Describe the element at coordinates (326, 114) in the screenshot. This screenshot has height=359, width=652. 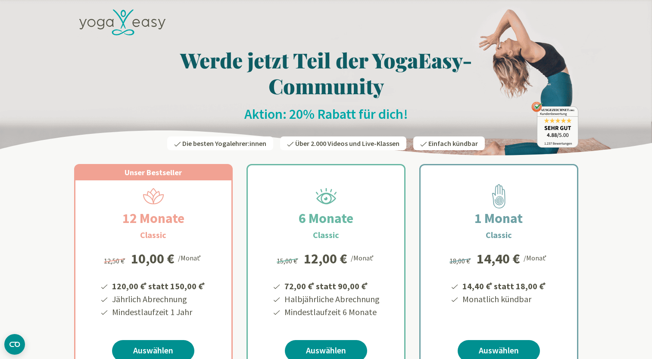
I see `h2: Aktion: 20% Rabatt für dich!` at that location.